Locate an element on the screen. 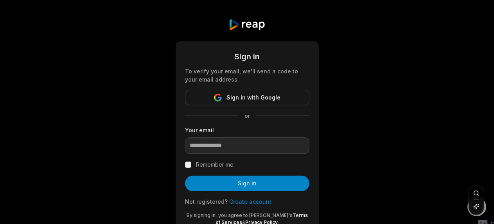 Image resolution: width=494 pixels, height=224 pixels. span: or is located at coordinates (247, 116).